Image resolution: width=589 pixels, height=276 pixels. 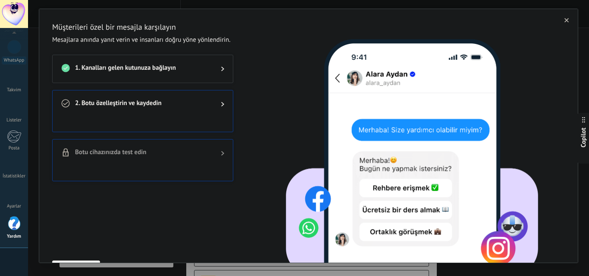 What do you see at coordinates (14, 90) in the screenshot?
I see `div: Takvim` at bounding box center [14, 90].